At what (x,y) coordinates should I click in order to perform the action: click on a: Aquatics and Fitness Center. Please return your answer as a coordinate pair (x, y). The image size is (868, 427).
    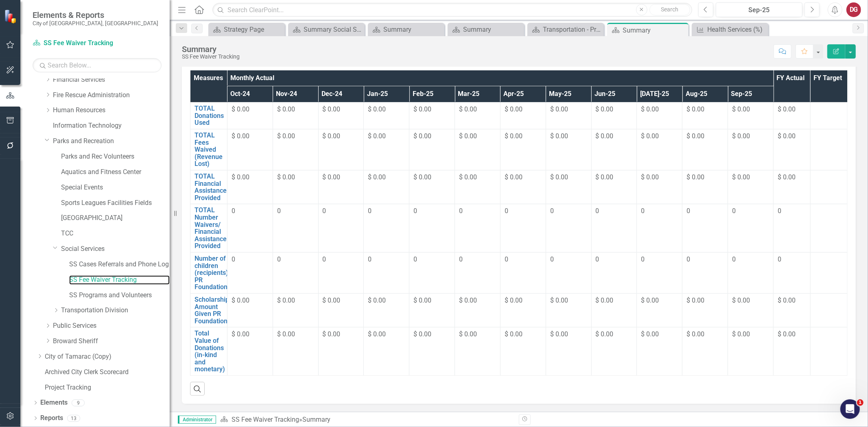
    Looking at the image, I should click on (115, 172).